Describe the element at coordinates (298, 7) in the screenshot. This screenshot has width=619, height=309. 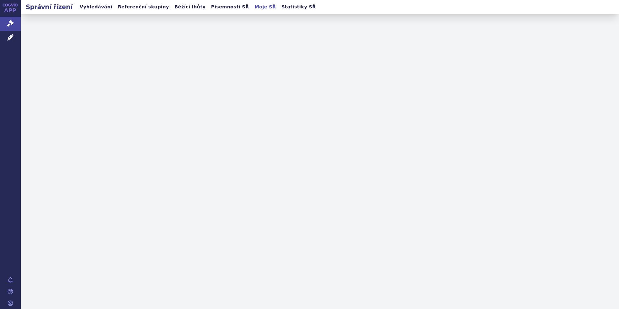
I see `a: Statistiky SŘ` at that location.